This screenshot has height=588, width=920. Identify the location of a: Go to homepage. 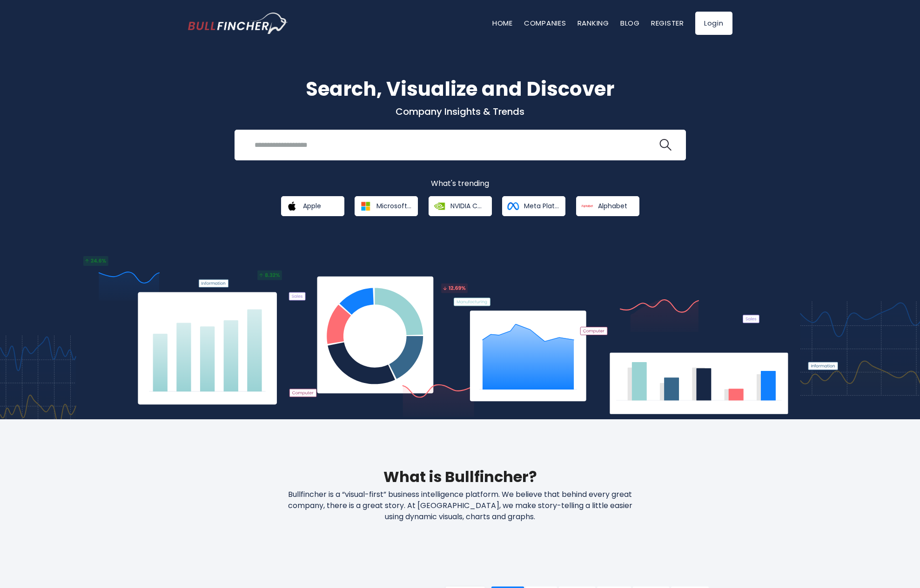
(237, 23).